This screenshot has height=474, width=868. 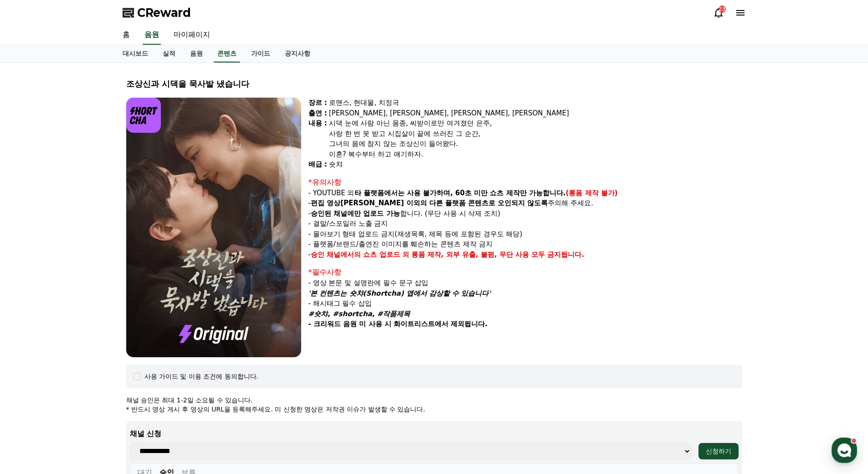 What do you see at coordinates (526, 282) in the screenshot?
I see `p: - 영상 본문 및 설명란에 필수 문구 삽입` at bounding box center [526, 282].